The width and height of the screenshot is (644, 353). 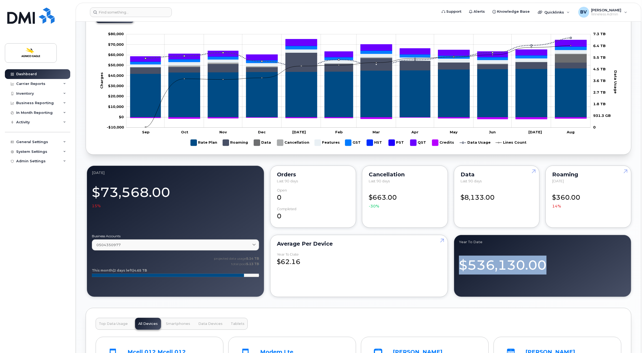 What do you see at coordinates (600, 104) in the screenshot?
I see `tspan: 1.8 TB` at bounding box center [600, 104].